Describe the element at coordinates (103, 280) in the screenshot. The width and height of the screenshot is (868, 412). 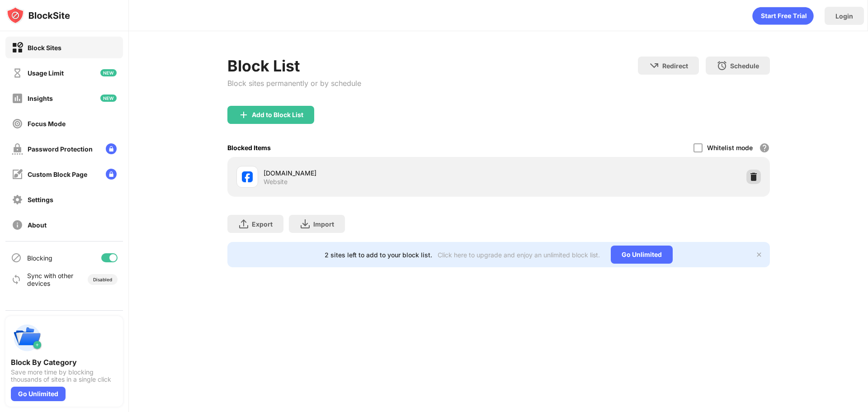
I see `div: Disabled` at that location.